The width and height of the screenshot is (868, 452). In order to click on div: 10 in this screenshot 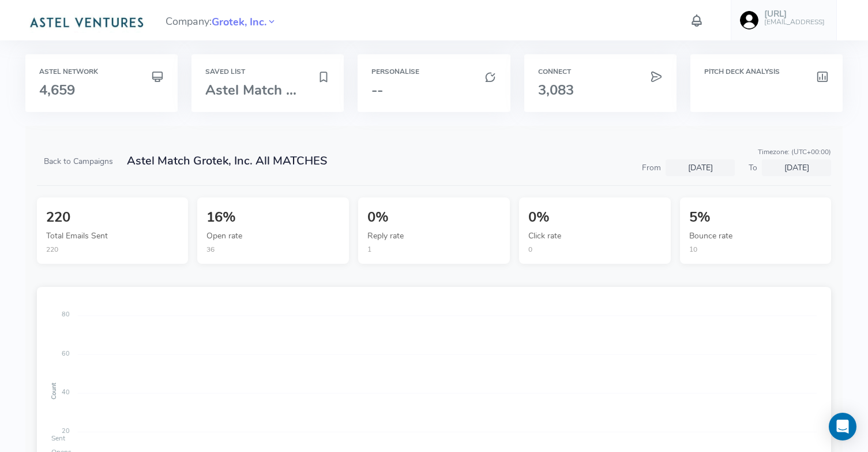, I will do `click(756, 249)`.